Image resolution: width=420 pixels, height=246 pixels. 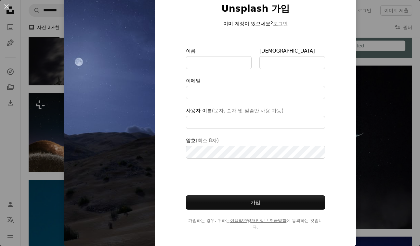 I want to click on h1: Unsplash 가입, so click(x=256, y=9).